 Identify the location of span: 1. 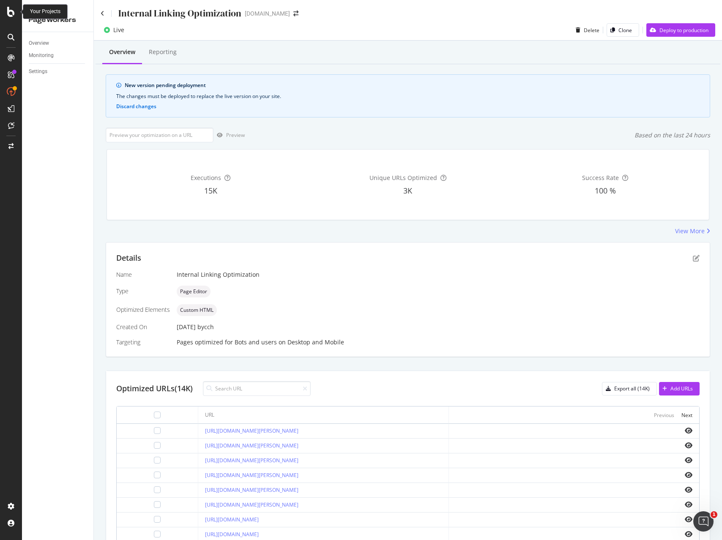
(714, 515).